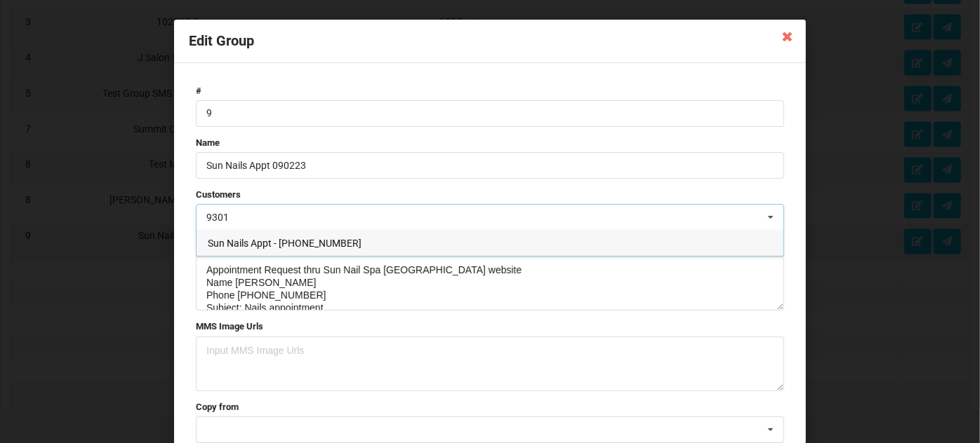 Image resolution: width=980 pixels, height=443 pixels. What do you see at coordinates (490, 408) in the screenshot?
I see `label: Copy from` at bounding box center [490, 408].